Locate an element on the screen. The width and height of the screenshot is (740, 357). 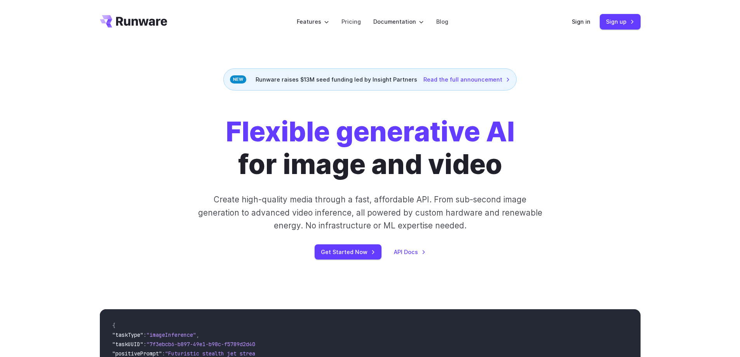
span: "positivePrompt" is located at coordinates (137, 354).